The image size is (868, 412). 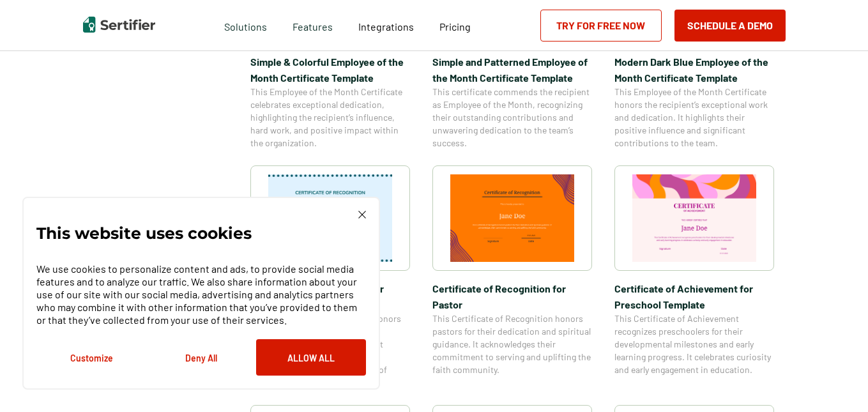 What do you see at coordinates (601, 26) in the screenshot?
I see `a: Try for Free Now` at bounding box center [601, 26].